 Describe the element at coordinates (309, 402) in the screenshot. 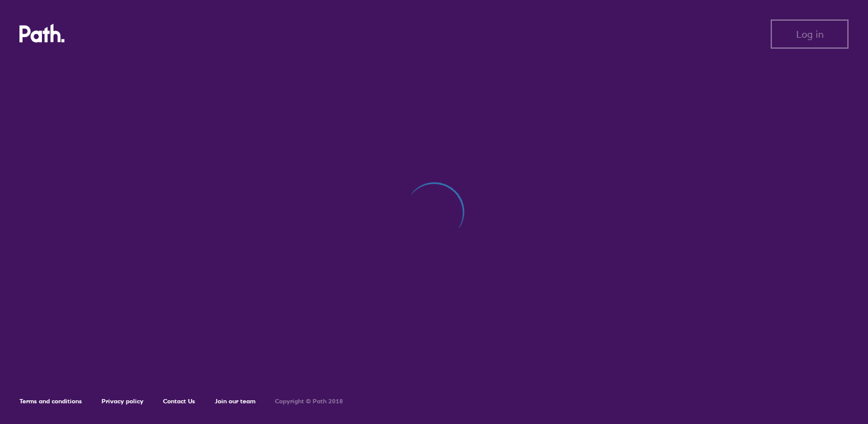

I see `h6: Copyright © Path 2018` at that location.